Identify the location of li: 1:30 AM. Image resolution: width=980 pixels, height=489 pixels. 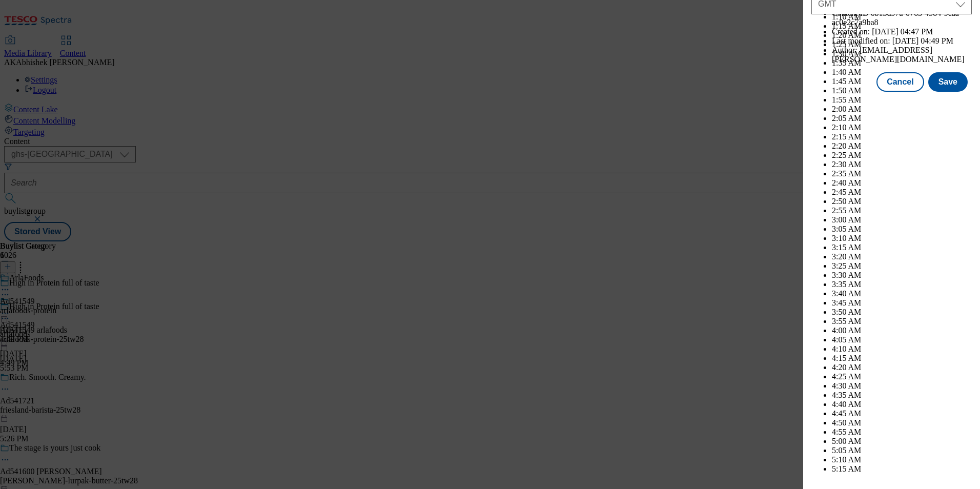
(901, 54).